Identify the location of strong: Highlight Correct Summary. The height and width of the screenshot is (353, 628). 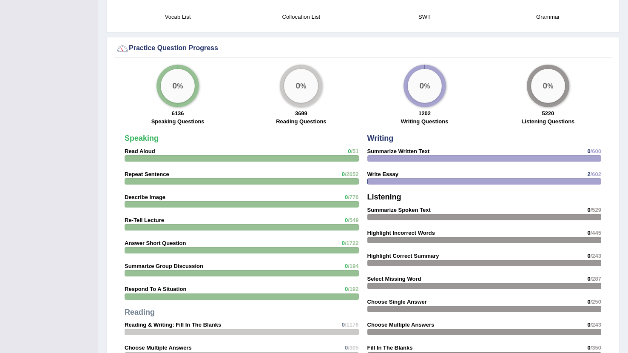
(403, 256).